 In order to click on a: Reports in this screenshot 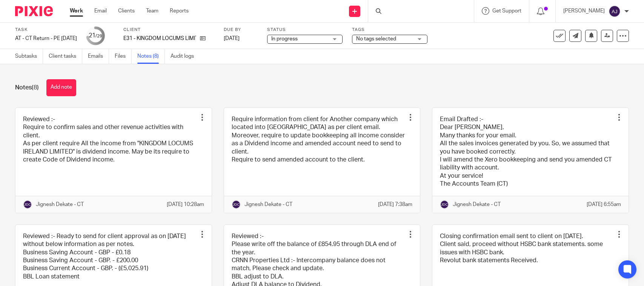, I will do `click(179, 11)`.